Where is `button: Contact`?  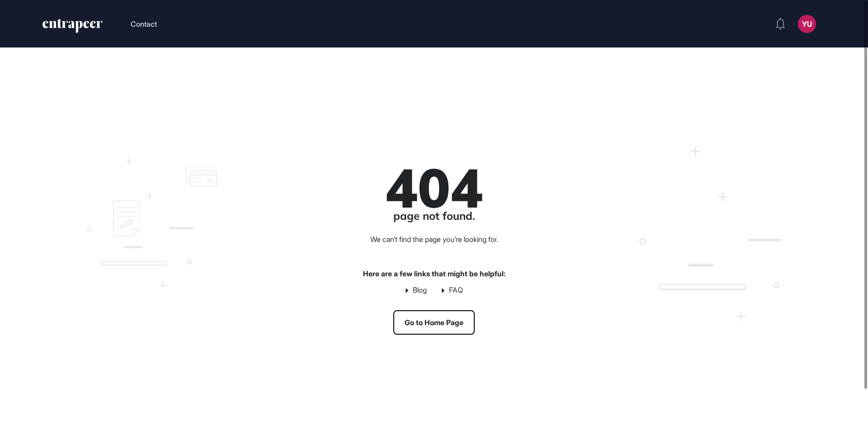
button: Contact is located at coordinates (144, 24).